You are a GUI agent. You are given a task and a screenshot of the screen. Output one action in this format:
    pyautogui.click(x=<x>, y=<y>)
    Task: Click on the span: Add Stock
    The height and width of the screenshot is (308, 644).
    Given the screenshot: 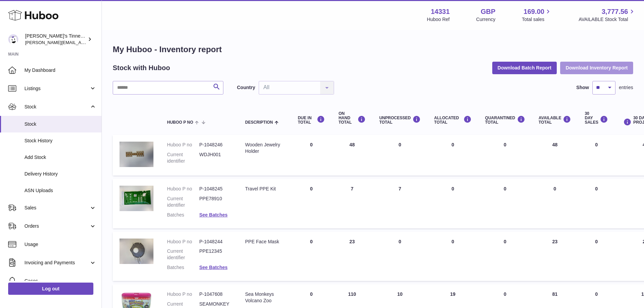 What is the action you would take?
    pyautogui.click(x=60, y=157)
    